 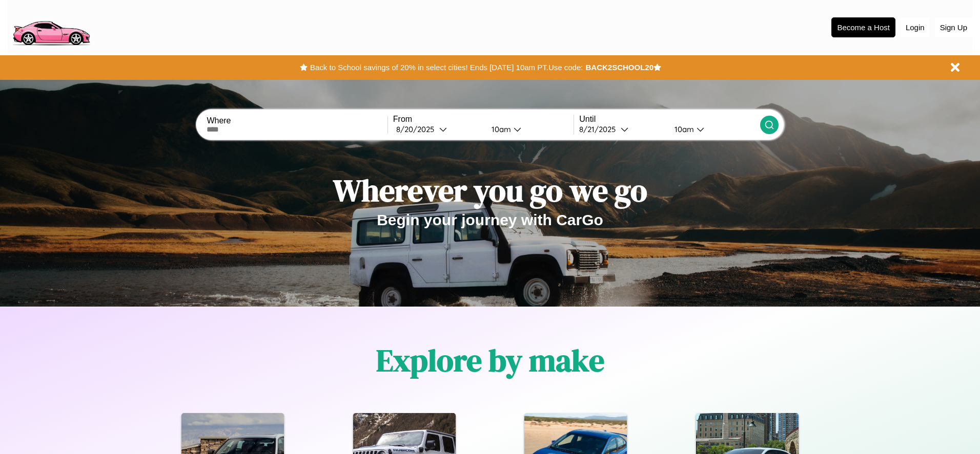 What do you see at coordinates (490, 361) in the screenshot?
I see `h1: Explore by make` at bounding box center [490, 361].